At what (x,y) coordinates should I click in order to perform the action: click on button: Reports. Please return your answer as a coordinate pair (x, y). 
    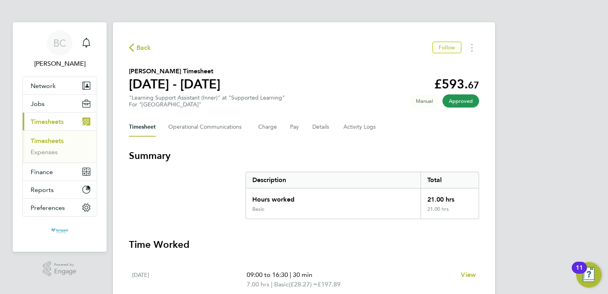
    Looking at the image, I should click on (60, 189).